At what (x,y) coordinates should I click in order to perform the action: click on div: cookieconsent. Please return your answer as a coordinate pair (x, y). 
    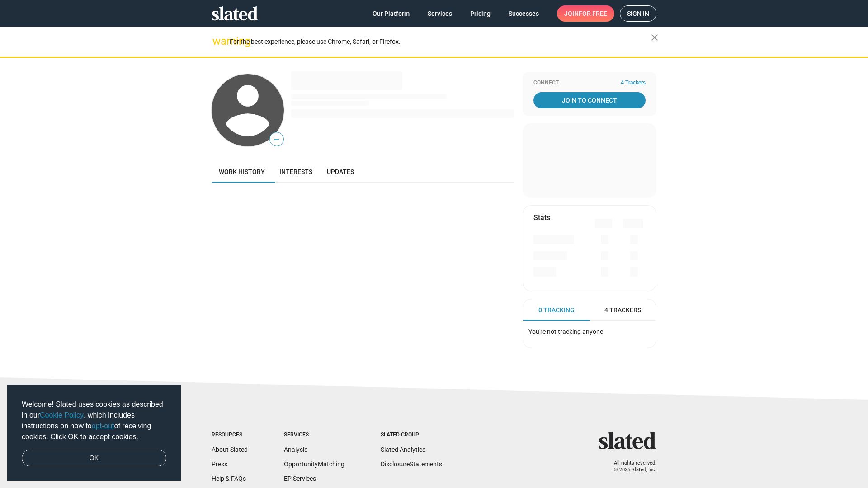
    Looking at the image, I should click on (94, 433).